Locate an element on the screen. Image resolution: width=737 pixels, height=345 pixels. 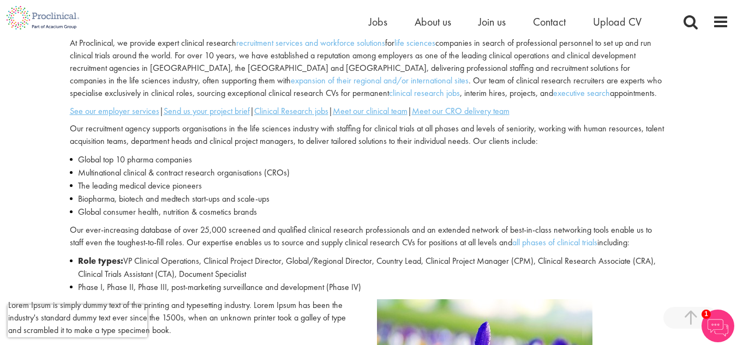
li: Phase I, Phase II, Phase III, post-marketing surveillance and development (Phase IV) is located at coordinates (369, 287).